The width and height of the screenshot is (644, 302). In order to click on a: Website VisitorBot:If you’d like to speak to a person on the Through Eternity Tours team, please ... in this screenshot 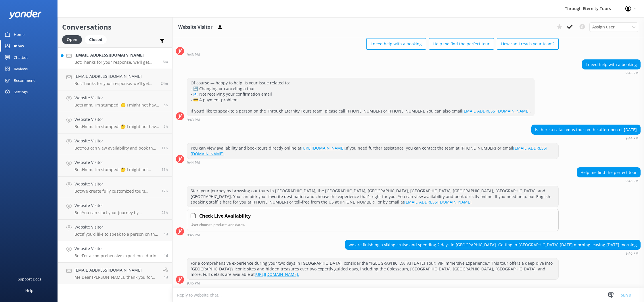, I will do `click(115, 230)`.